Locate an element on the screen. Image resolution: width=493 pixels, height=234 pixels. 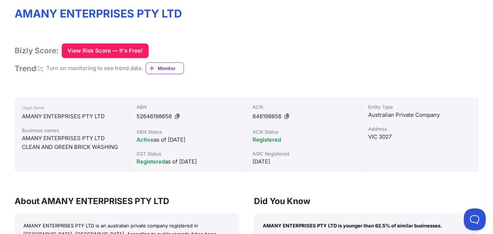
span: 52646198656 is located at coordinates (154, 116).